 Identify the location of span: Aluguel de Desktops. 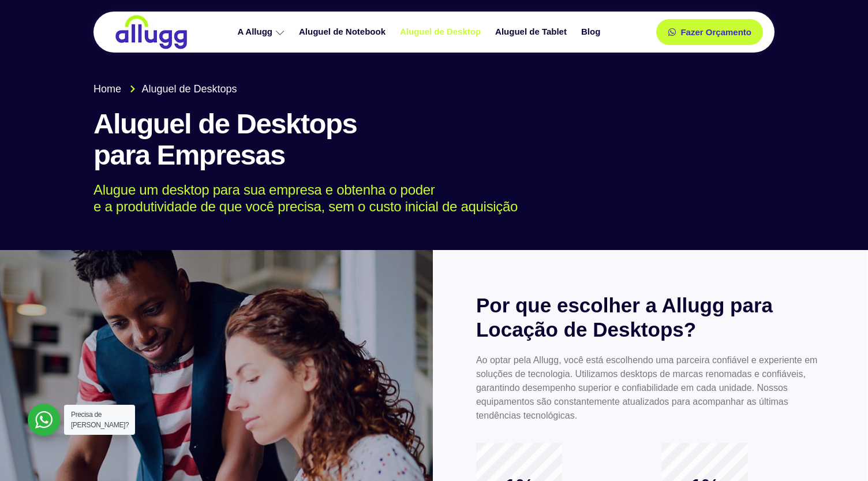
(188, 89).